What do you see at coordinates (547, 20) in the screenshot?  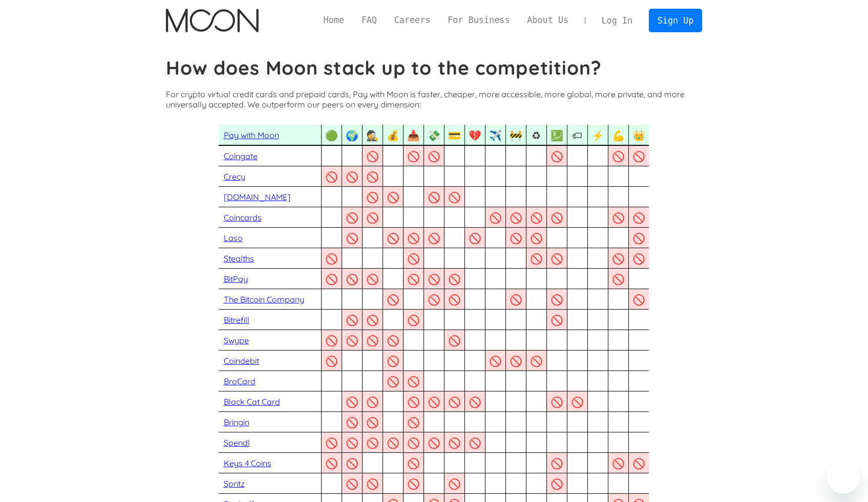 I see `a: About Us` at bounding box center [547, 20].